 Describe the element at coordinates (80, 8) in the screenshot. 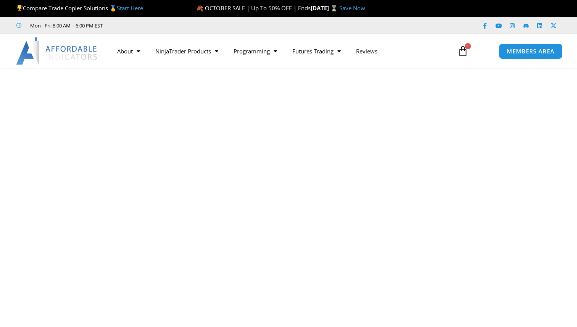

I see `span: Compare Trade Copier Solutions 🥇` at that location.